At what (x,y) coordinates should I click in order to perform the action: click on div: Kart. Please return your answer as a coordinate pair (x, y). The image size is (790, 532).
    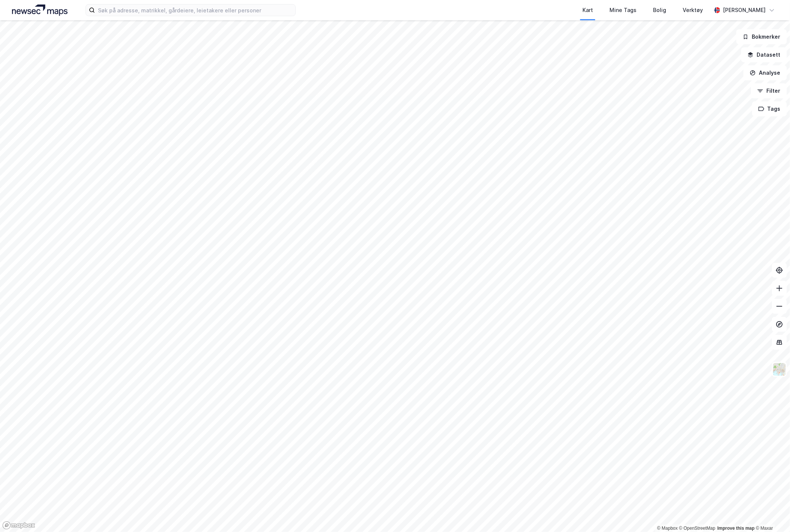
    Looking at the image, I should click on (588, 10).